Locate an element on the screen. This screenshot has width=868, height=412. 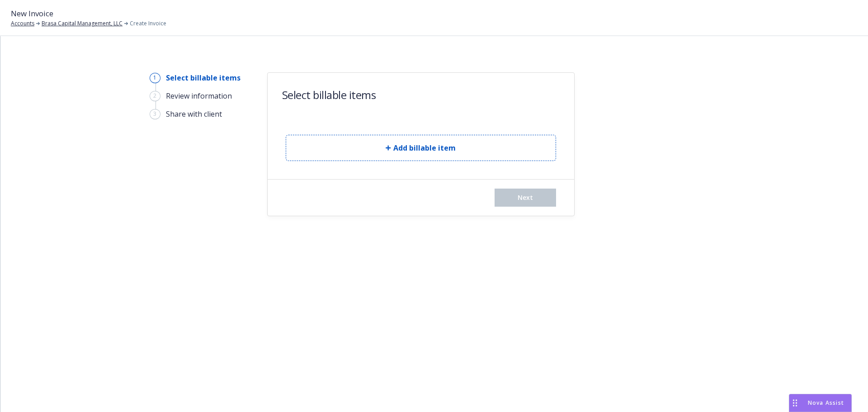
div: Select billable items is located at coordinates (203, 78).